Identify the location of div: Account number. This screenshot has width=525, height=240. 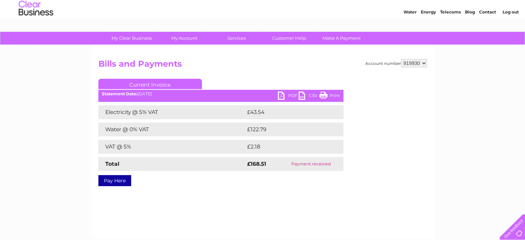
(396, 63).